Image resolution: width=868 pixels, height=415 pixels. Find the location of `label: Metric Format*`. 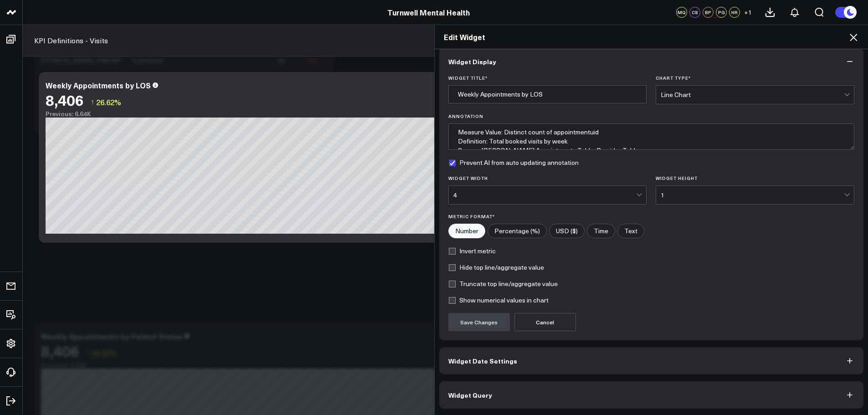

label: Metric Format* is located at coordinates (652, 217).